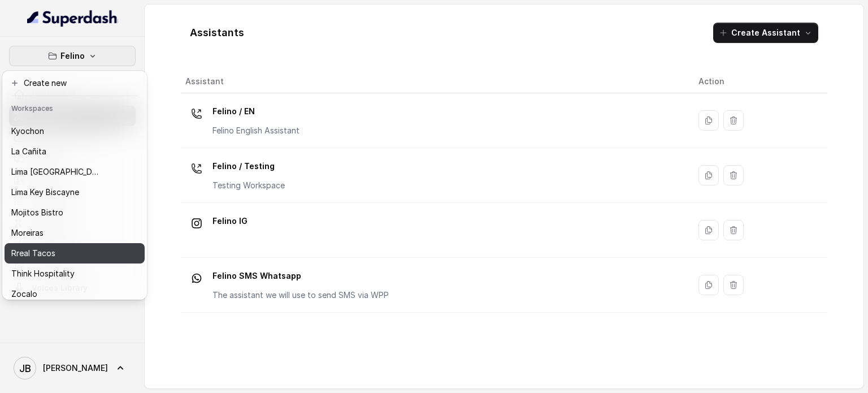 The image size is (868, 393). I want to click on p: Felino, so click(73, 56).